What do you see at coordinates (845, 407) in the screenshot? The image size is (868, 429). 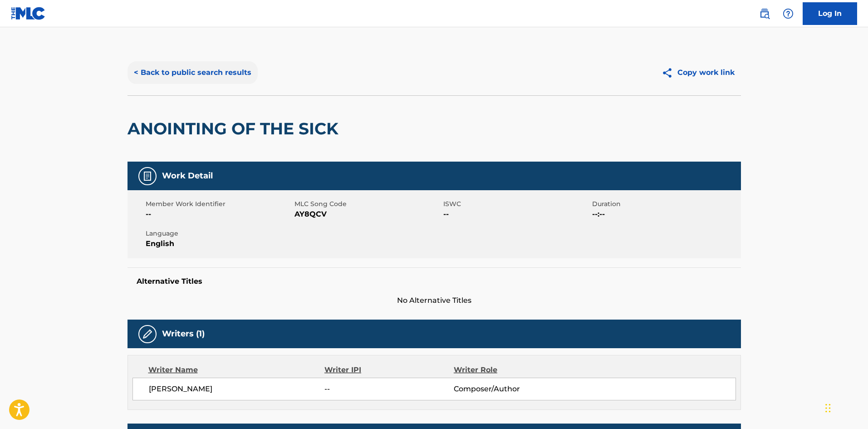 I see `div: Chat Widget` at bounding box center [845, 407].